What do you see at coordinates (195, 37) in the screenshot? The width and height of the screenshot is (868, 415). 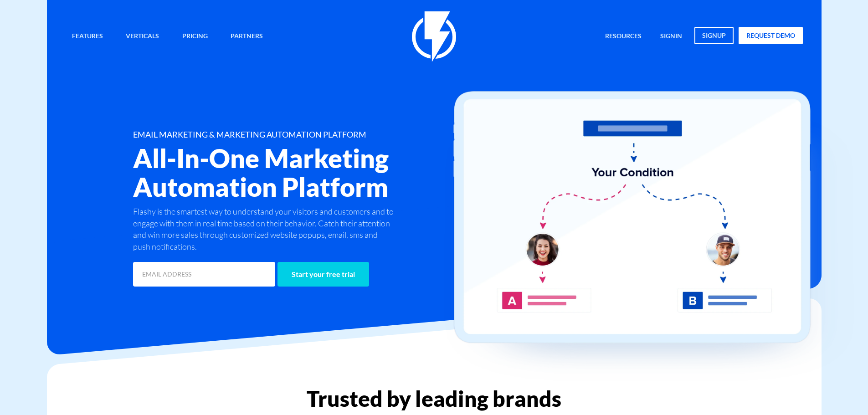 I see `a: Pricing` at bounding box center [195, 37].